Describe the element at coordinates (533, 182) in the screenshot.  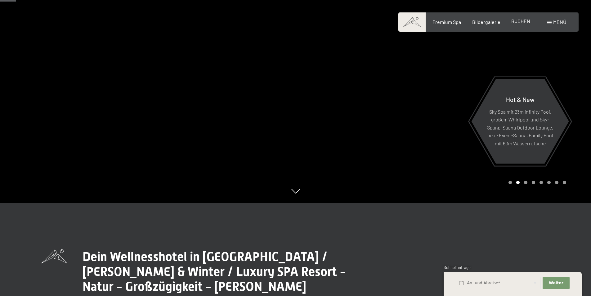
I see `div: Carousel Page 4` at that location.